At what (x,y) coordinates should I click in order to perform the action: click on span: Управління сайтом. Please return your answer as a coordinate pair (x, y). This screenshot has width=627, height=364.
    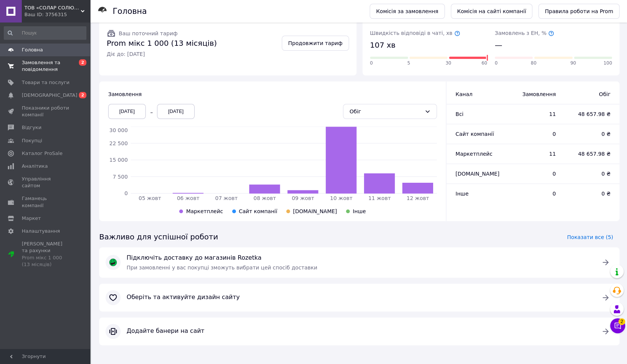
    Looking at the image, I should click on (45, 182).